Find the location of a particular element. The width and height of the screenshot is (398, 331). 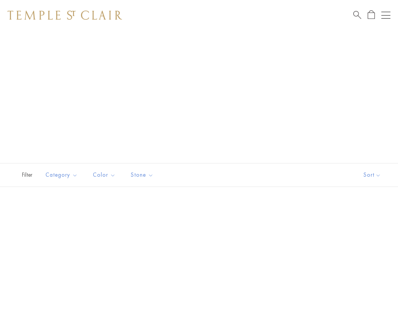

img: Temple St. Clair is located at coordinates (65, 15).